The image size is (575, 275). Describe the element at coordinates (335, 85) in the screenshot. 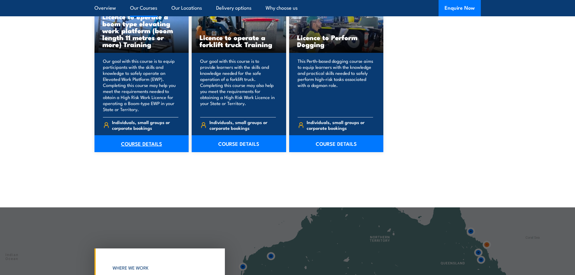

I see `p: This Perth-based dogging course aims to equip learners with the knowledge and practical skills ne...` at that location.